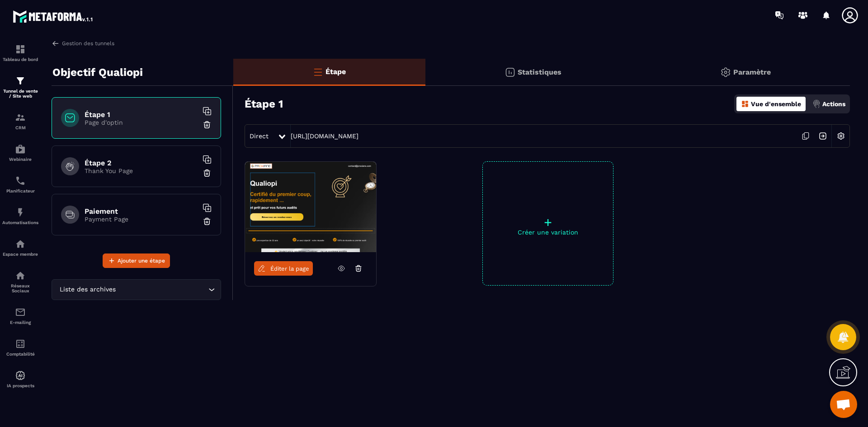 The image size is (868, 427). I want to click on a: automationsautomationsWebinaire, so click(21, 153).